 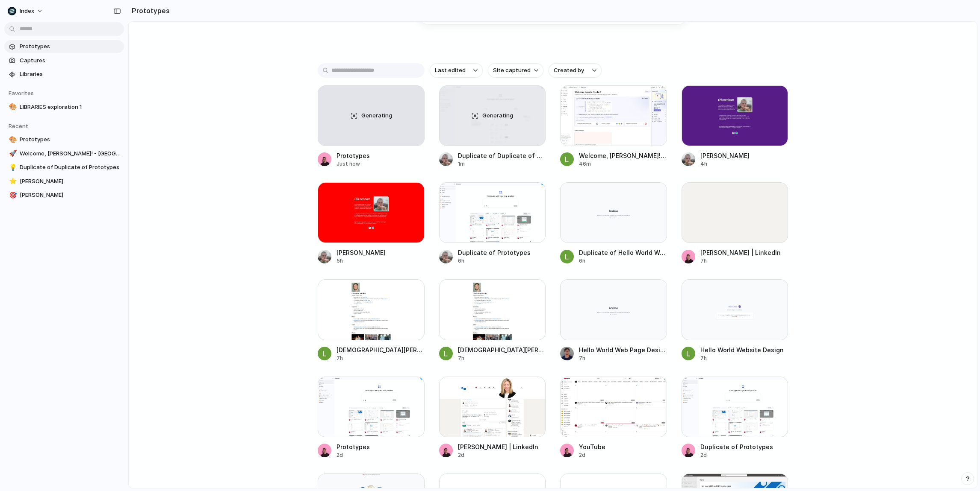 What do you see at coordinates (614, 321) in the screenshot?
I see `a: Hello World Web Page DesignHello World Web Page Design7h` at bounding box center [614, 321].